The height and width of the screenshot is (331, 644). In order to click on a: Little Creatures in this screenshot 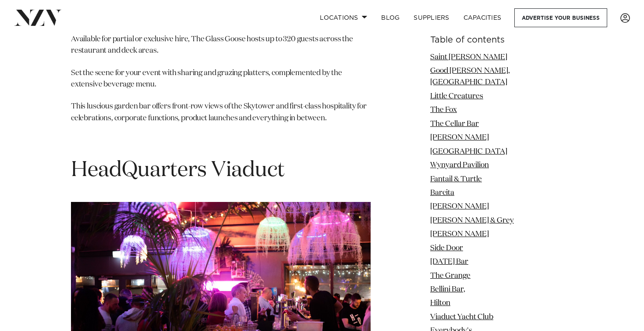, I will do `click(457, 96)`.